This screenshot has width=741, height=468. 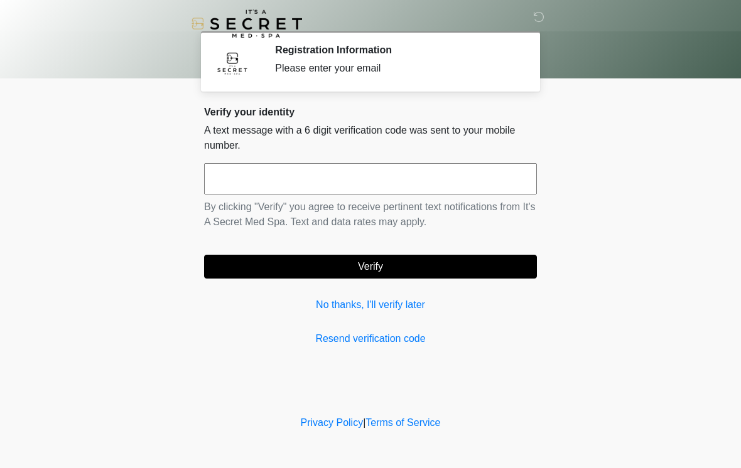 What do you see at coordinates (370, 339) in the screenshot?
I see `a: Resend verification code` at bounding box center [370, 339].